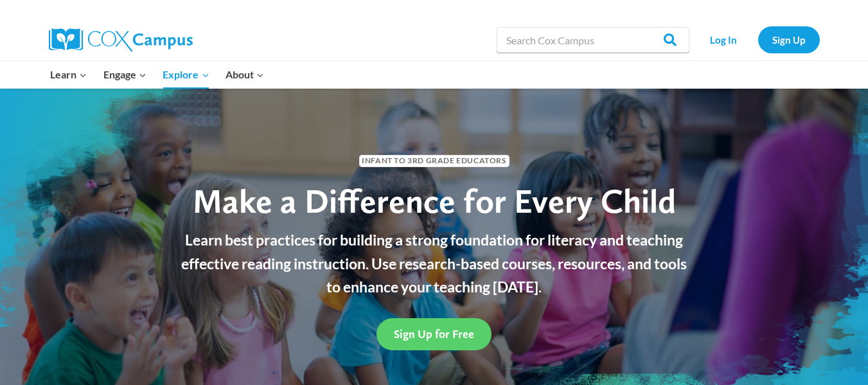  Describe the element at coordinates (245, 75) in the screenshot. I see `span: About` at that location.